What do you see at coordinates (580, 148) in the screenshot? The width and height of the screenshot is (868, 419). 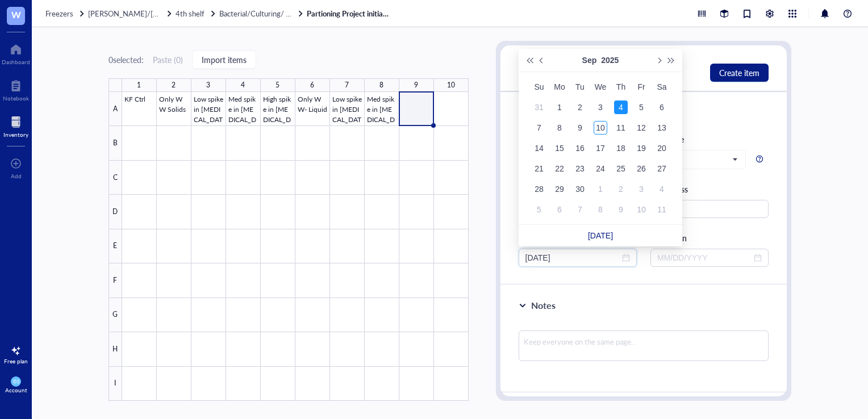 I see `td: 2025-09-16` at bounding box center [580, 148].